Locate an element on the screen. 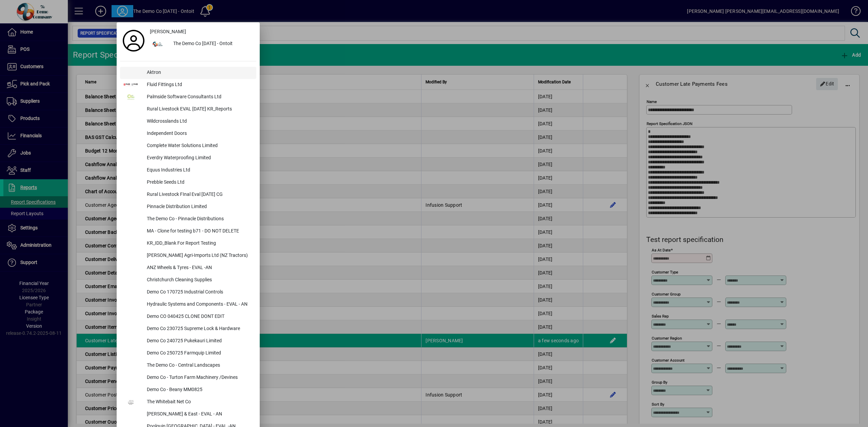 The width and height of the screenshot is (868, 427). button: Palmside Software Consultants Ltd is located at coordinates (188, 97).